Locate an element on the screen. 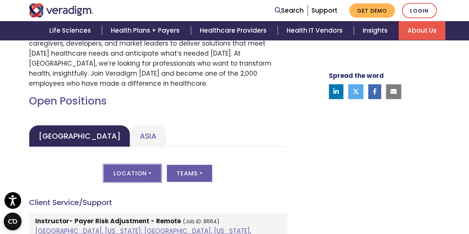  a: Asia is located at coordinates (148, 136).